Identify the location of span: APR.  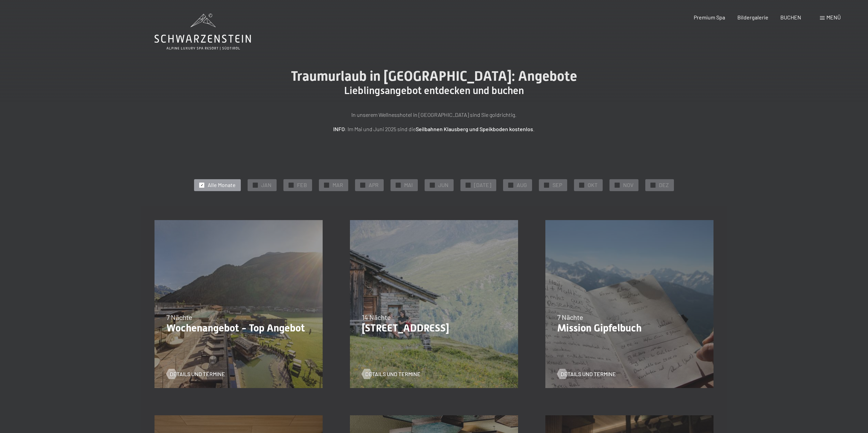
(373, 185).